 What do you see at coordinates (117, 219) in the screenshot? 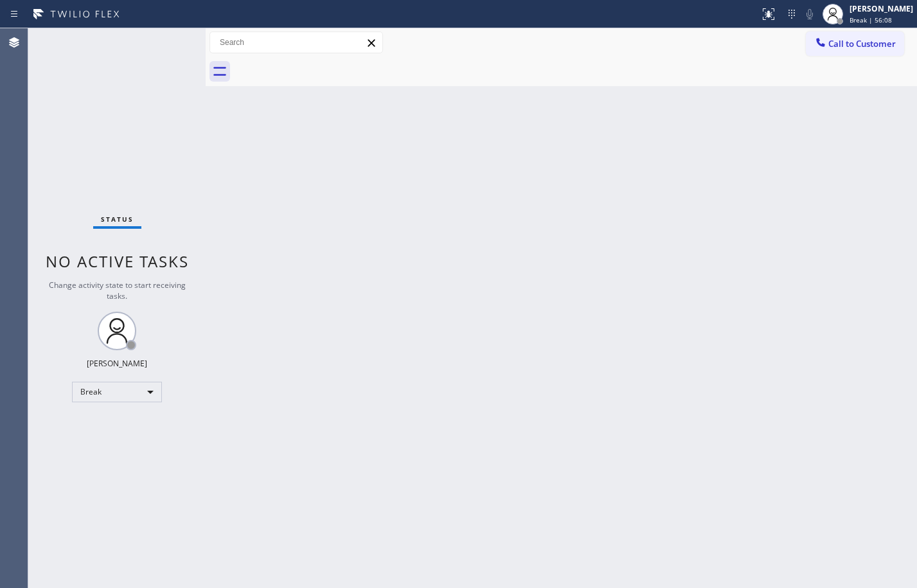
I see `span: Status` at bounding box center [117, 219].